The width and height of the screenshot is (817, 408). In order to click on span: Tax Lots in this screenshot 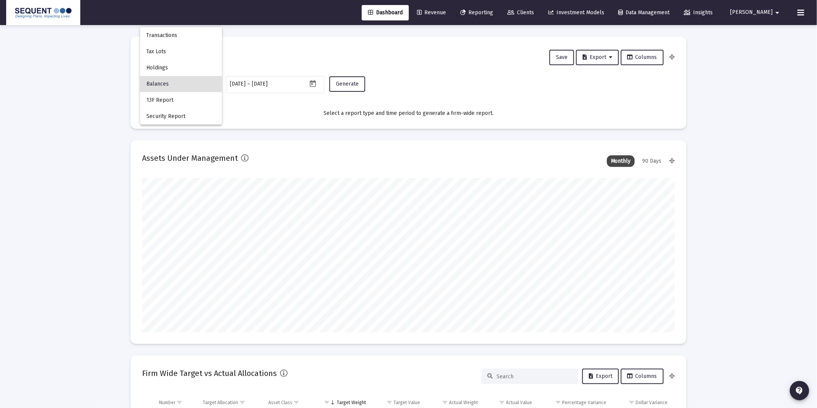, I will do `click(181, 52)`.